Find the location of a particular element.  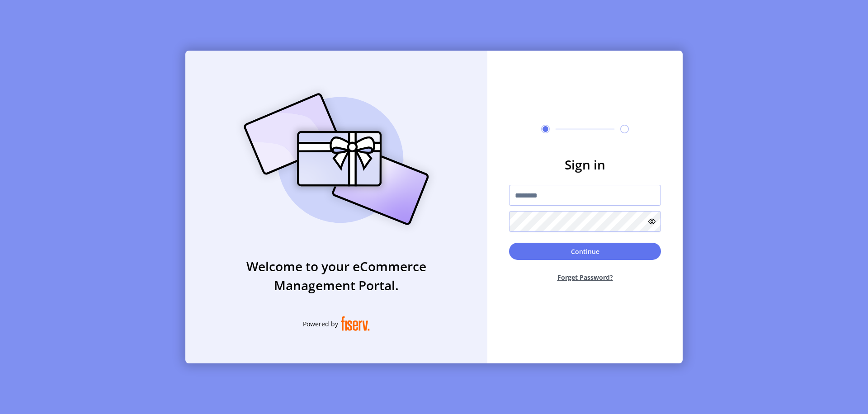

button: Forget Password? is located at coordinates (585, 277).